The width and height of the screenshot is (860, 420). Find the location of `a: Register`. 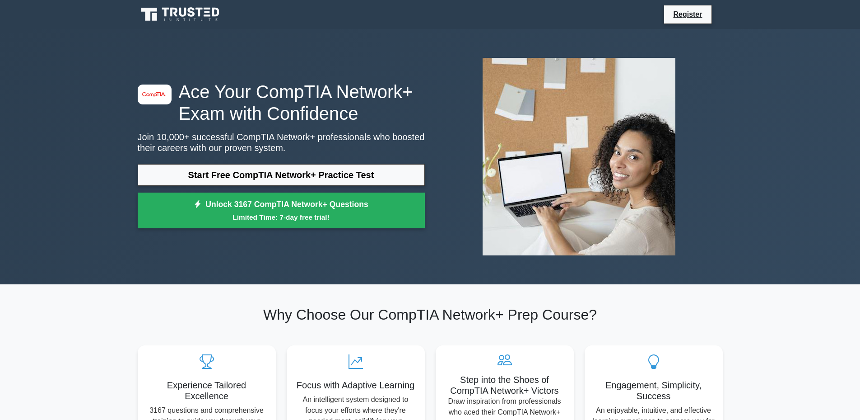

a: Register is located at coordinates (688, 14).